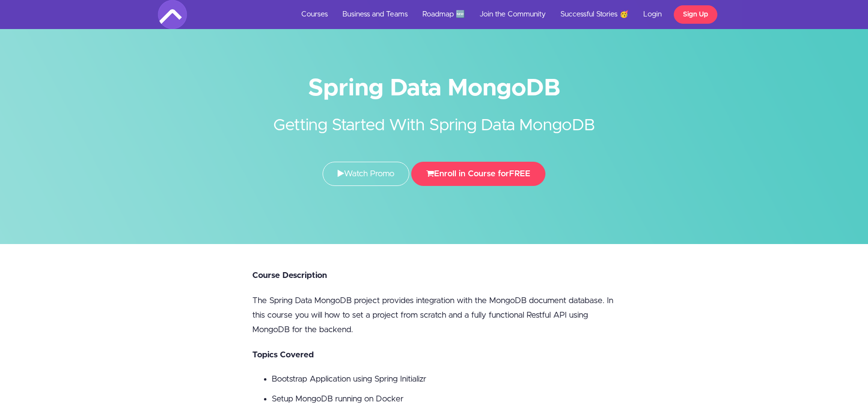 The width and height of the screenshot is (868, 414). What do you see at coordinates (283, 355) in the screenshot?
I see `strong: Topics Covered` at bounding box center [283, 355].